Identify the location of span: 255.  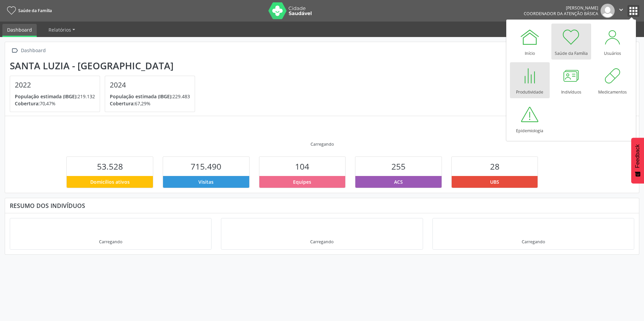
(398, 166).